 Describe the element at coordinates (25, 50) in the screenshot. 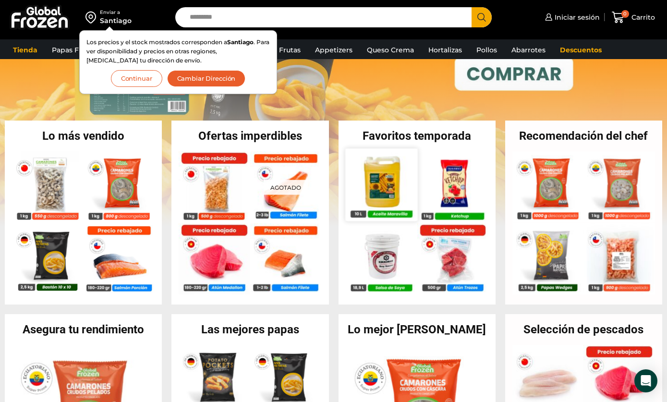

I see `a: Tienda` at that location.